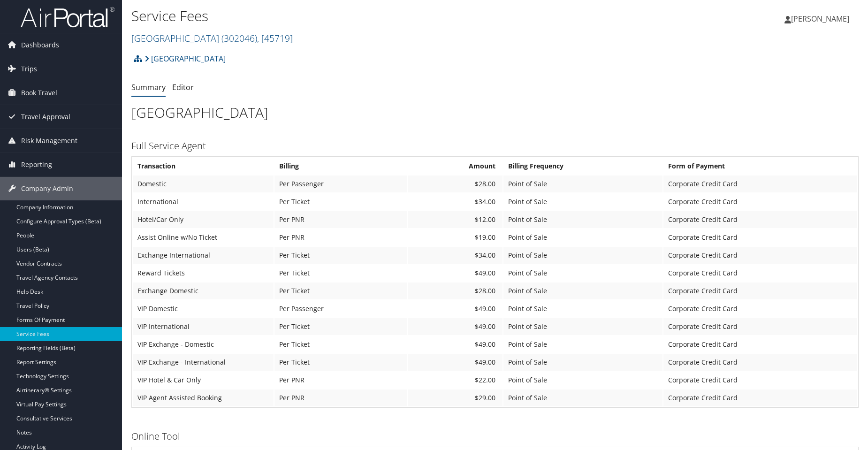  What do you see at coordinates (203, 398) in the screenshot?
I see `td: VIP Agent Assisted Booking` at bounding box center [203, 398].